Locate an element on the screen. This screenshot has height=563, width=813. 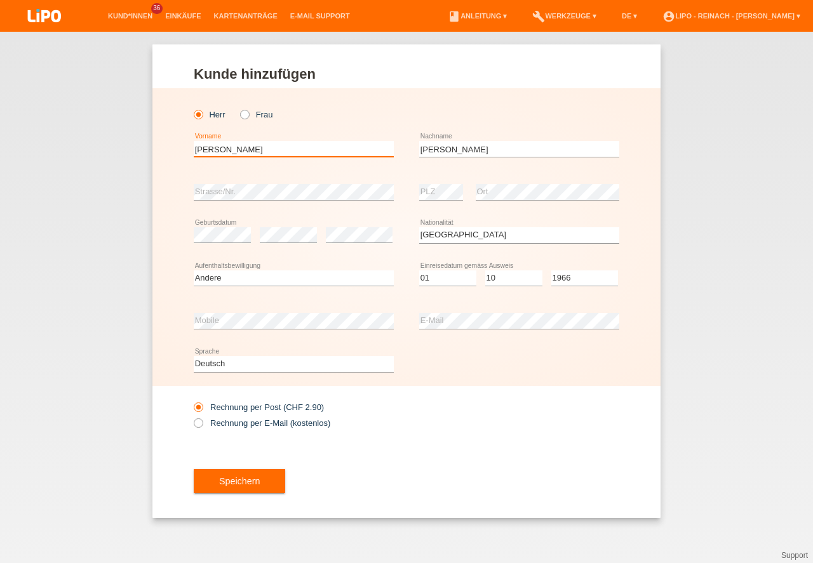
a: LIPO pay is located at coordinates (44, 30).